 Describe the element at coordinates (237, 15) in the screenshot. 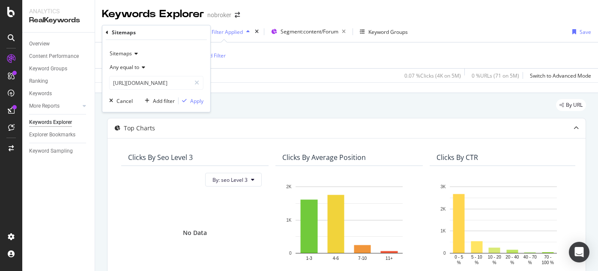

I see `div: arrow-right-arrow-left` at that location.